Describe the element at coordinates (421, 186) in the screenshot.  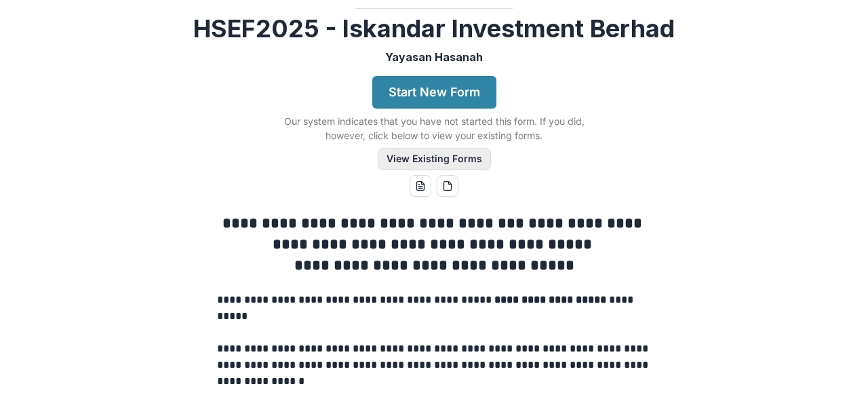
I see `button: word-download` at that location.